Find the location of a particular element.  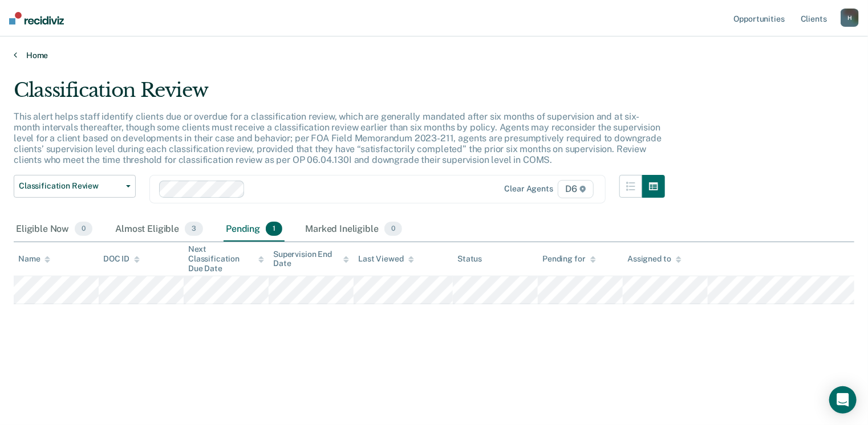

div: Classification Review is located at coordinates (340, 95).